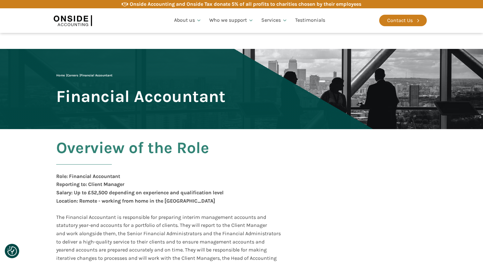  Describe the element at coordinates (403, 20) in the screenshot. I see `a: Contact Us` at that location.